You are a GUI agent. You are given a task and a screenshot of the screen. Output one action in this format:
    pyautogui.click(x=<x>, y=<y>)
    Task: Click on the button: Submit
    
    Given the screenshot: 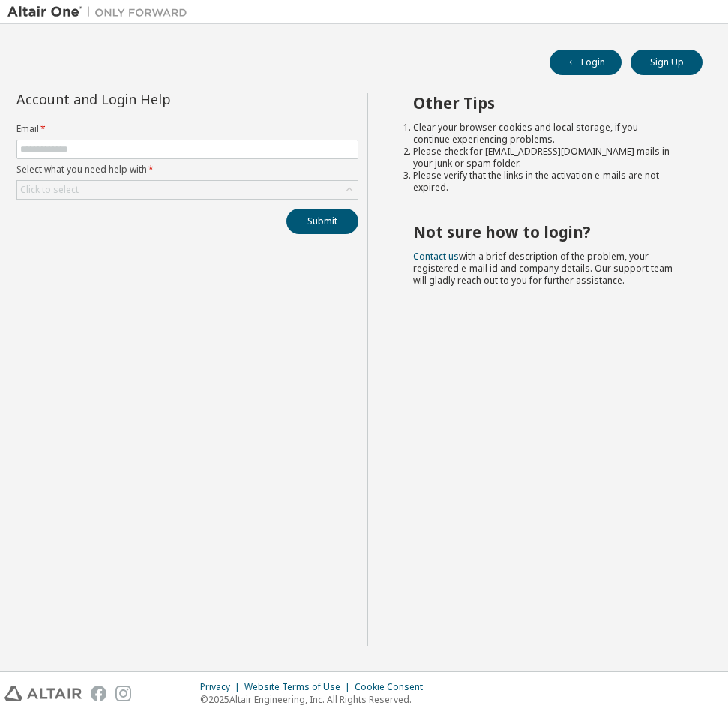 What is the action you would take?
    pyautogui.click(x=323, y=221)
    